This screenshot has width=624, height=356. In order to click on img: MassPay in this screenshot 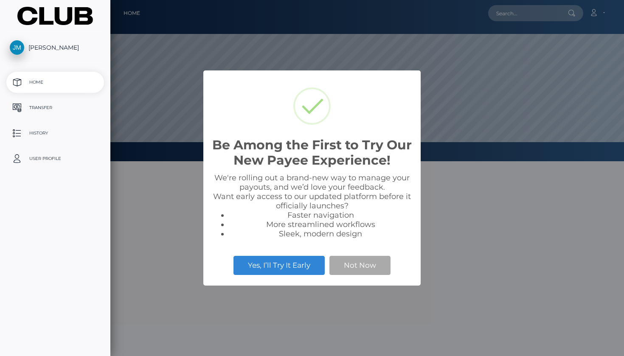, I will do `click(55, 16)`.